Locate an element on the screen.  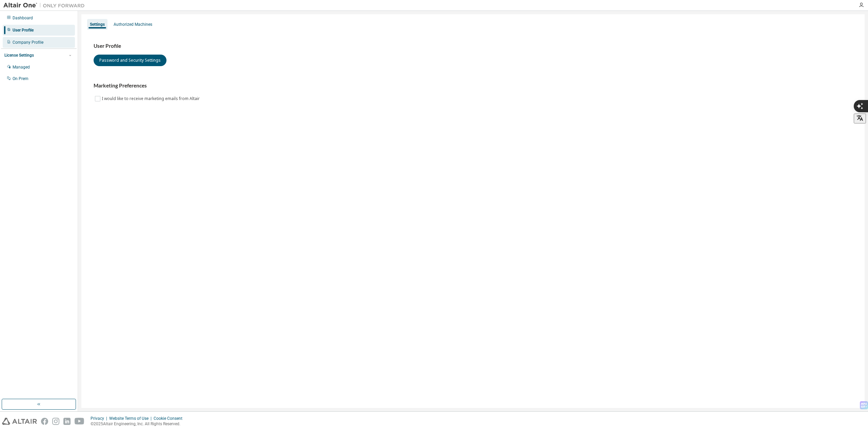
div: Dashboard is located at coordinates (22, 18).